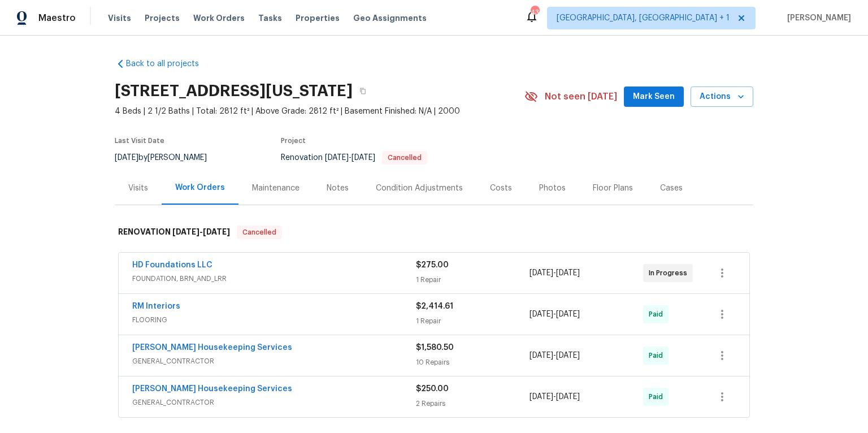 This screenshot has width=868, height=433. What do you see at coordinates (535, 13) in the screenshot?
I see `div: 43` at bounding box center [535, 13].